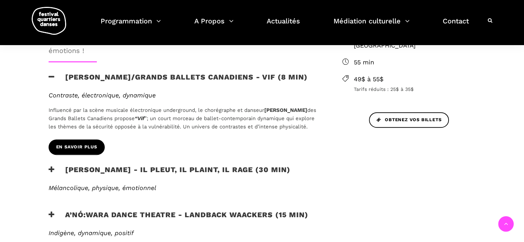 The height and width of the screenshot is (242, 524). What do you see at coordinates (139, 118) in the screenshot?
I see `i: “Vif` at bounding box center [139, 118].